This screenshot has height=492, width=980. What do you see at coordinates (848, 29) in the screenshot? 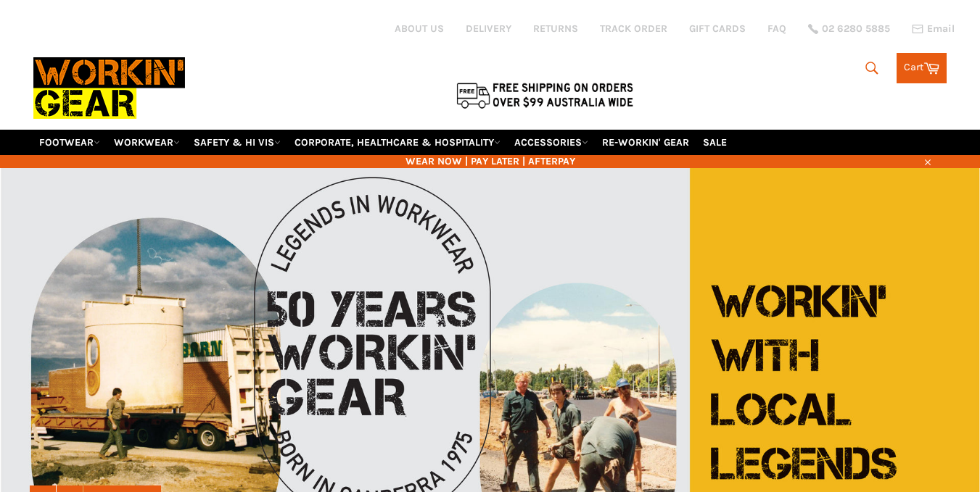
I see `a: 02 6280 5885` at bounding box center [848, 29].